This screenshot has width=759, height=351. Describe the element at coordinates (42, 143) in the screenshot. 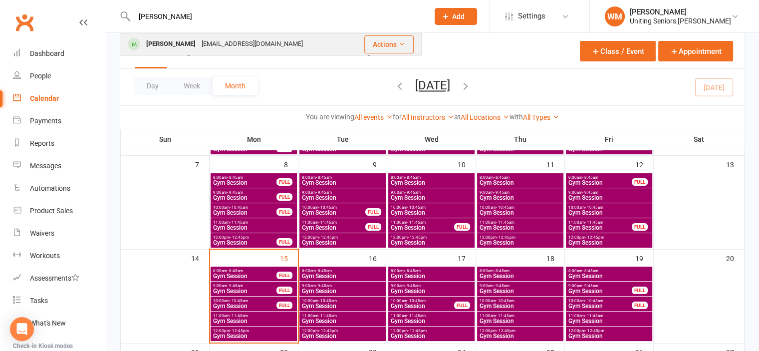

I see `div: Reports` at that location.